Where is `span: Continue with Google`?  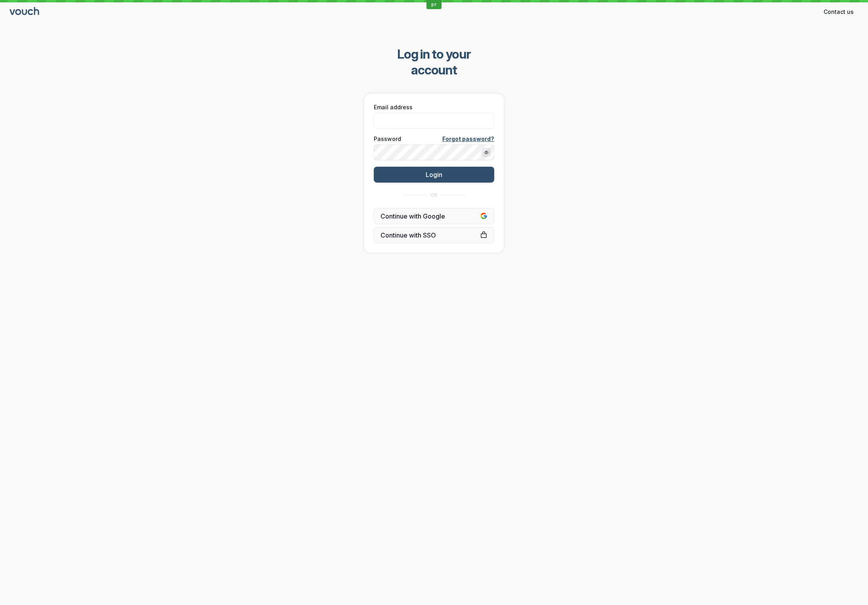 span: Continue with Google is located at coordinates (434, 216).